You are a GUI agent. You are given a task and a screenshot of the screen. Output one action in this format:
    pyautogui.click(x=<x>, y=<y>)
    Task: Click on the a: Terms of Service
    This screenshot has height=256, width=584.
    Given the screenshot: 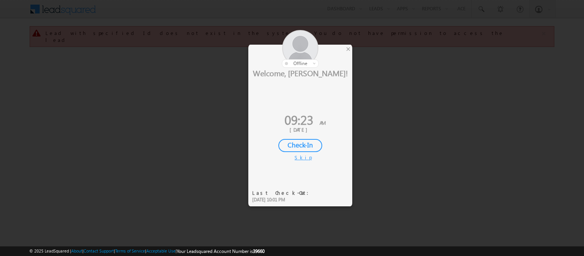 What is the action you would take?
    pyautogui.click(x=130, y=250)
    